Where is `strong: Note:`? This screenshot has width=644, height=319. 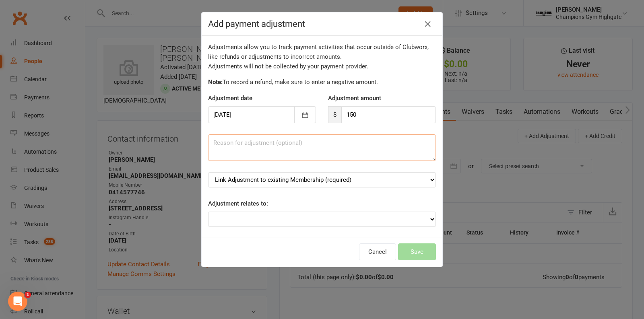
strong: Note: is located at coordinates (215, 82).